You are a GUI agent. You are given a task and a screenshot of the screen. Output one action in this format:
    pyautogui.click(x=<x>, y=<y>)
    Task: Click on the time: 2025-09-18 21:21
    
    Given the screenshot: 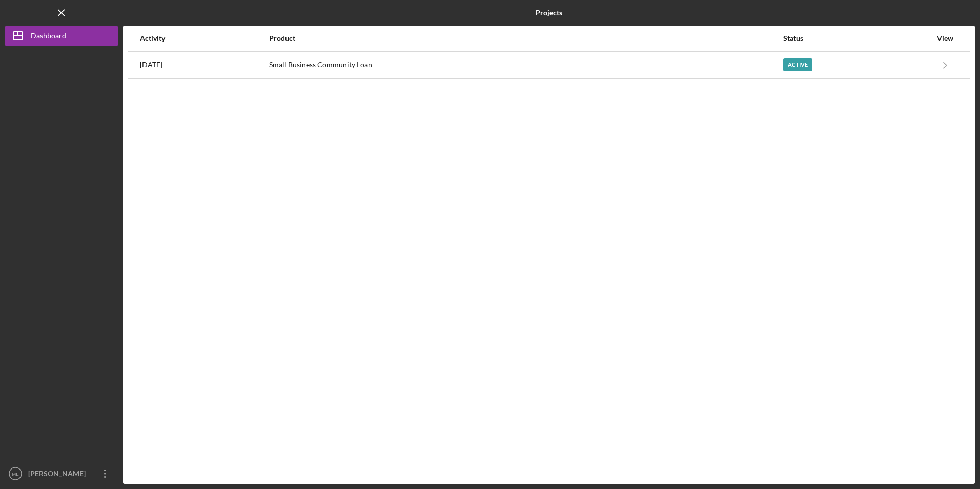 What is the action you would take?
    pyautogui.click(x=151, y=65)
    